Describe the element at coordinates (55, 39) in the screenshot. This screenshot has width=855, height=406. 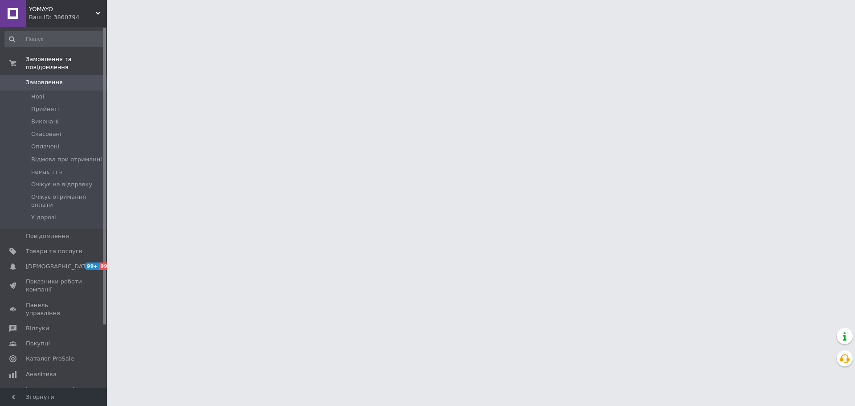
I see `input: Пошук` at that location.